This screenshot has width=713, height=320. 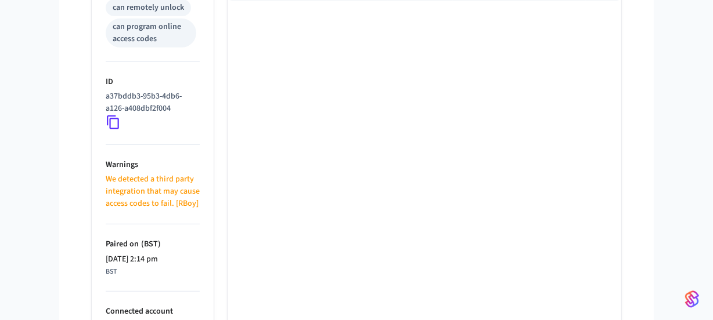 I want to click on span: ( BST ), so click(x=150, y=244).